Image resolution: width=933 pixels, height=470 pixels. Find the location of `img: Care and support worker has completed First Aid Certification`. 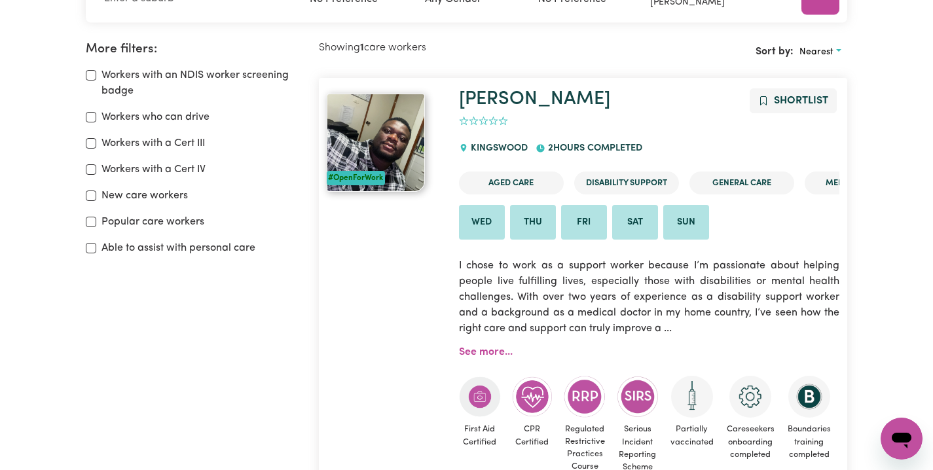

img: Care and support worker has completed First Aid Certification is located at coordinates (480, 397).